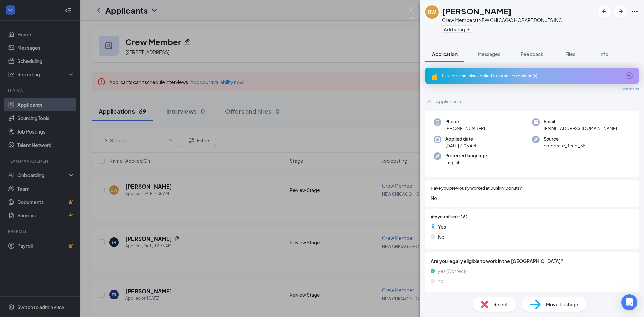 This screenshot has width=644, height=317. What do you see at coordinates (442, 227) in the screenshot?
I see `span: Yes` at bounding box center [442, 227].